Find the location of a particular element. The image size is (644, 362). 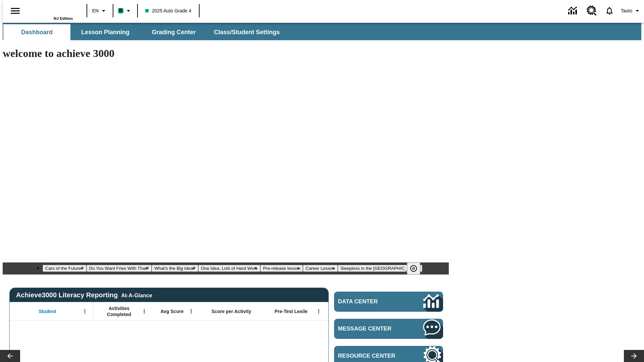

button: Slide 4 One Idea, Lots of Hard Work is located at coordinates (229, 268).